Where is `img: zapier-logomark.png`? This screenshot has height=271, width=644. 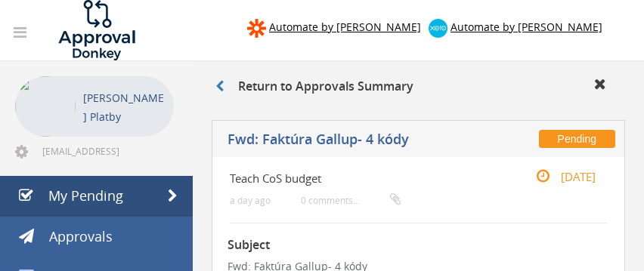
img: zapier-logomark.png is located at coordinates (256, 28).